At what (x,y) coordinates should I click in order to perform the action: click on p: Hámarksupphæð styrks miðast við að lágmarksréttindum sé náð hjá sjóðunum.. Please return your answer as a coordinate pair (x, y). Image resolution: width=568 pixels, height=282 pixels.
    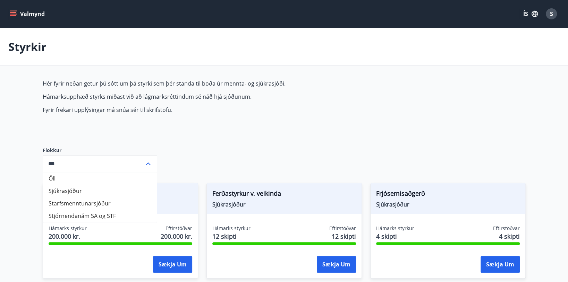
    Looking at the image, I should click on (206, 97).